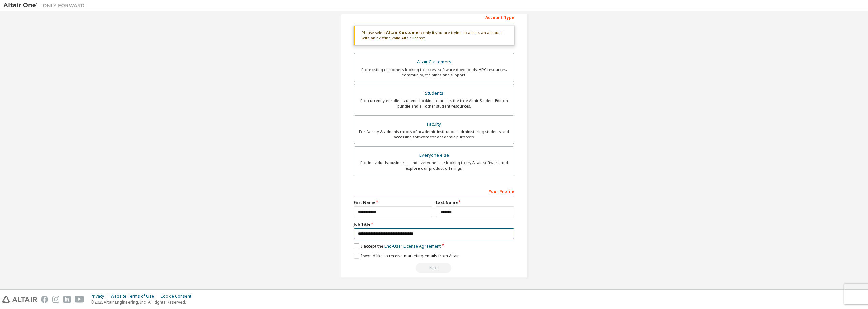  What do you see at coordinates (434, 72) in the screenshot?
I see `div: For existing customers looking to access software downloads, HPC resources, community, trainings ...` at bounding box center [434, 72].